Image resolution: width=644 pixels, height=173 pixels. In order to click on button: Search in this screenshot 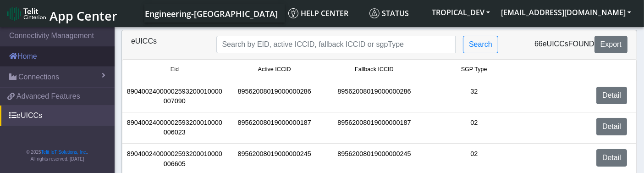, I will do `click(480, 44)`.